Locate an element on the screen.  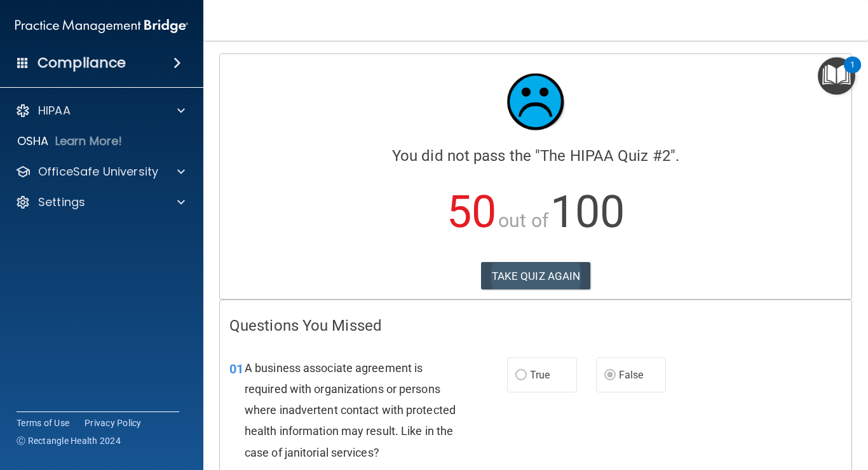
span: A business associate agreement is required with organizations or persons where inadvertent contac... is located at coordinates (350, 410).